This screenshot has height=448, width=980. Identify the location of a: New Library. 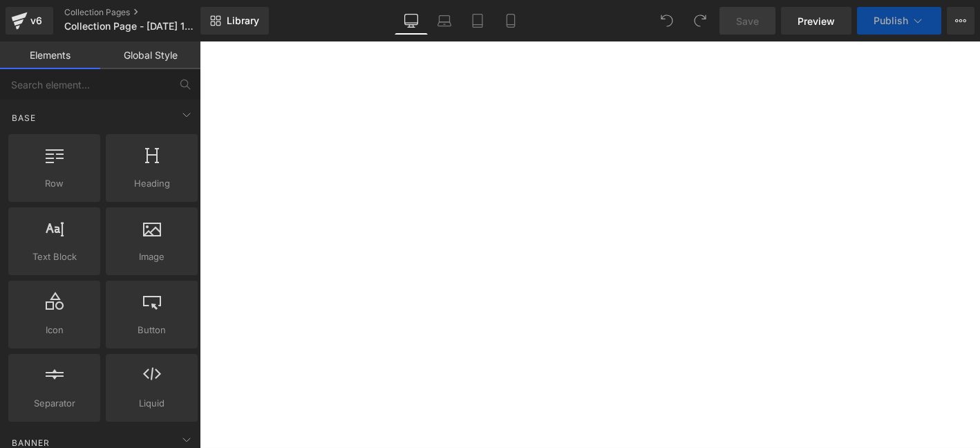
(234, 21).